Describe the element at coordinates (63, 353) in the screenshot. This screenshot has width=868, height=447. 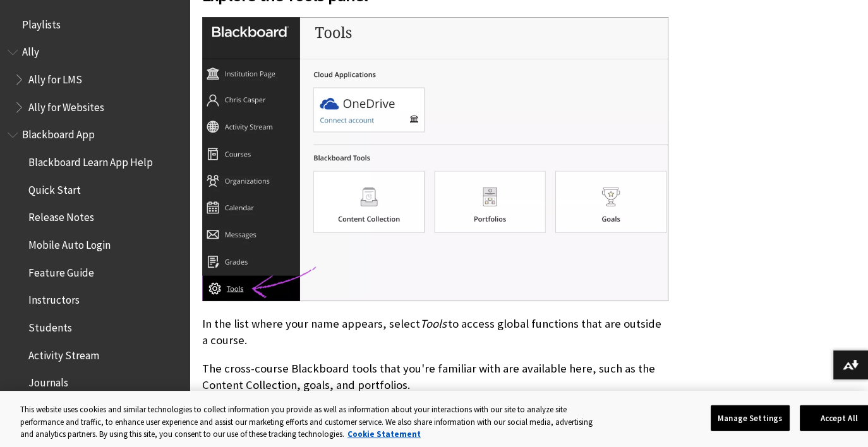
I see `span: Activity Stream` at that location.